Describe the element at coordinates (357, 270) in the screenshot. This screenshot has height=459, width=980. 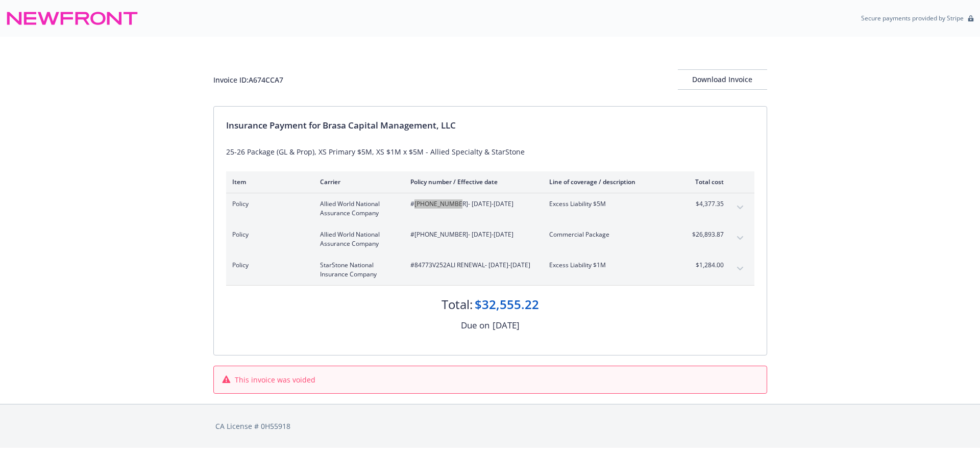
I see `span: StarStone National Insurance Company` at that location.